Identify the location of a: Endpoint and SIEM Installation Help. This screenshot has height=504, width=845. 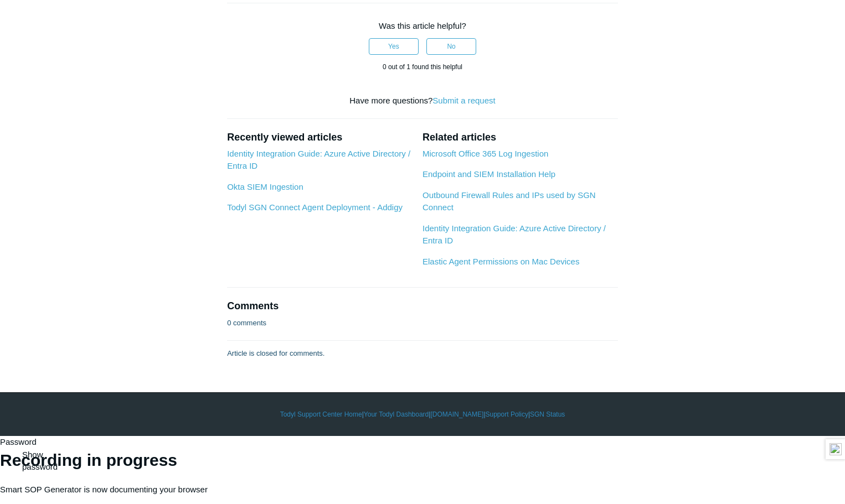
(489, 174).